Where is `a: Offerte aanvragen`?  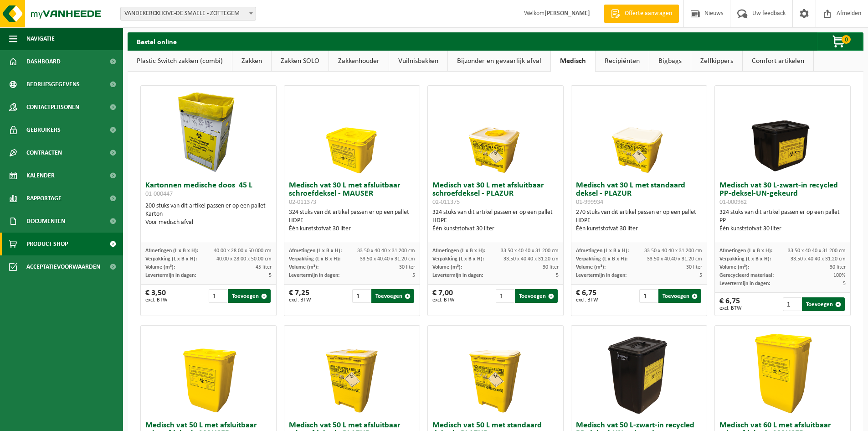
a: Offerte aanvragen is located at coordinates (641, 14).